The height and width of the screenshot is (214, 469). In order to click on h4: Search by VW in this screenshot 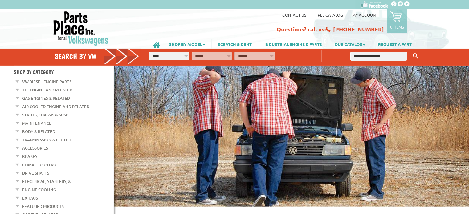, I will do `click(97, 56)`.